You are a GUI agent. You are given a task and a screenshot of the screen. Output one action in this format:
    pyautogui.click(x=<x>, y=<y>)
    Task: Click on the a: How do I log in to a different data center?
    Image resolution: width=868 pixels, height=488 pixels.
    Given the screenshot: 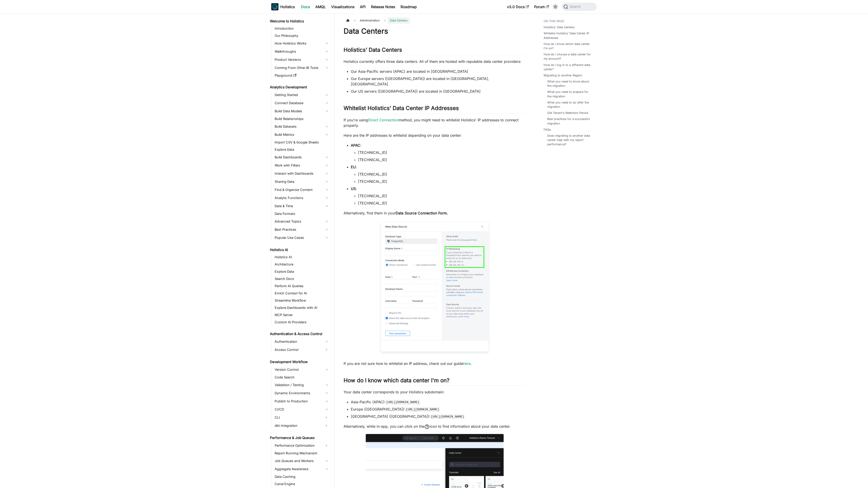 What is the action you would take?
    pyautogui.click(x=569, y=67)
    